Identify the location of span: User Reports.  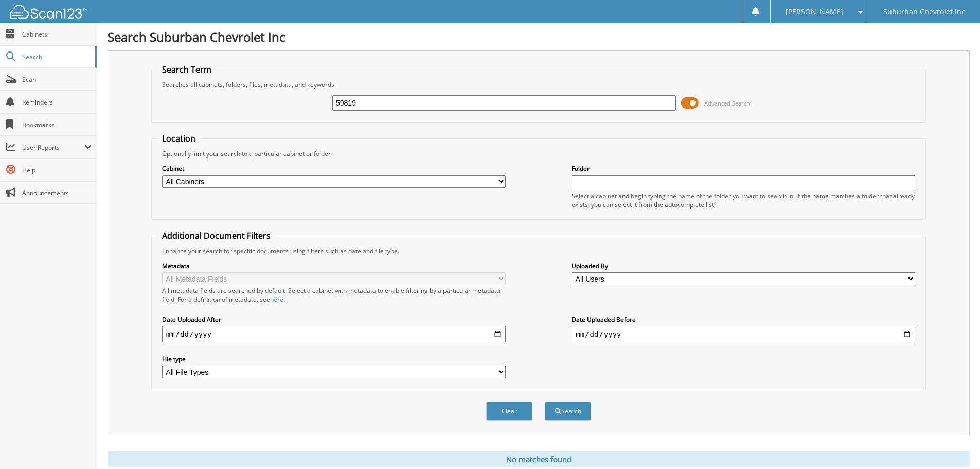
(53, 147).